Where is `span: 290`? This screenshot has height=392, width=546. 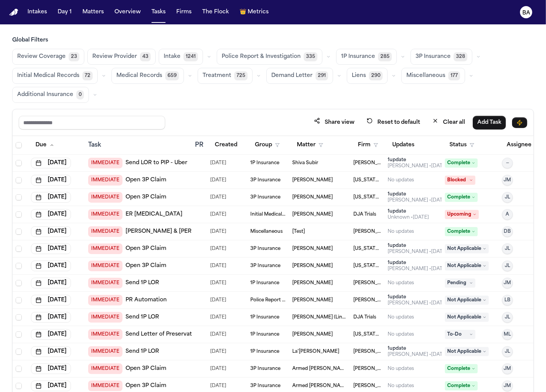 span: 290 is located at coordinates (376, 76).